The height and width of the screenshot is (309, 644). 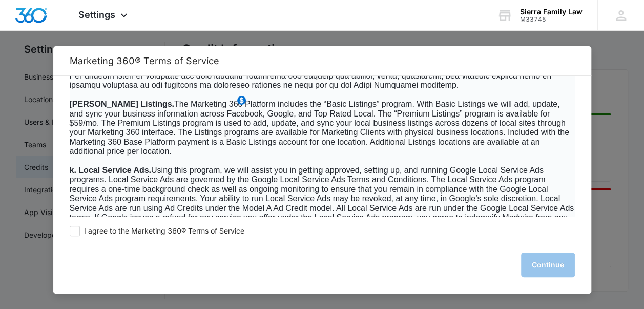 What do you see at coordinates (164, 231) in the screenshot?
I see `span: I agree to the Marketing 360® Terms of Service` at bounding box center [164, 231].